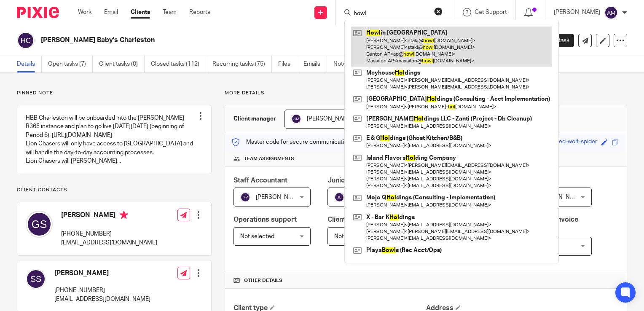  I want to click on span: Other details, so click(263, 281).